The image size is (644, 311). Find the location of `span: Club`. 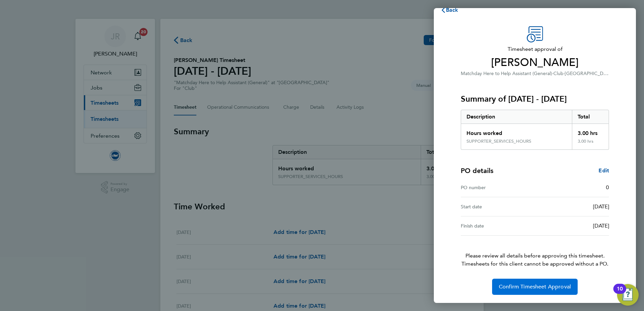

span: Club is located at coordinates (558, 74).